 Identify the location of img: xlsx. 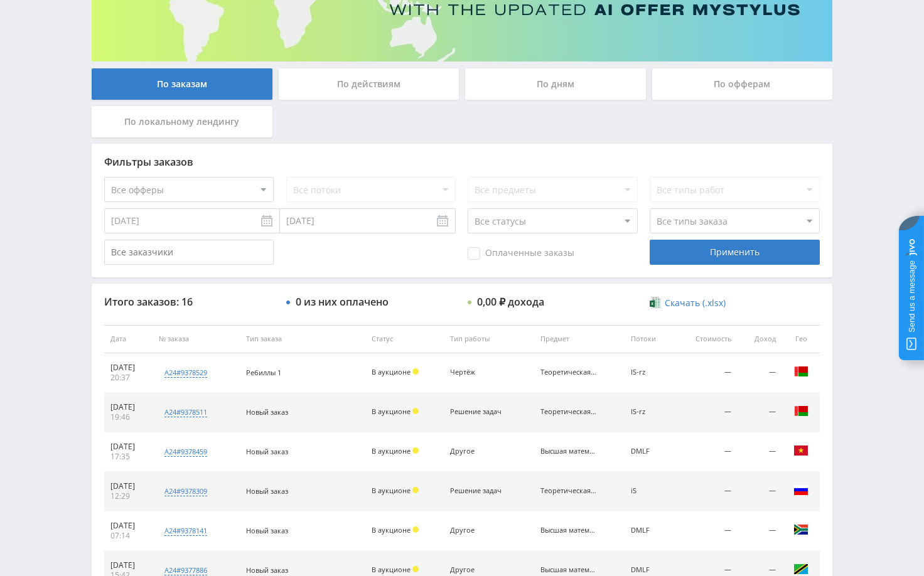
(655, 303).